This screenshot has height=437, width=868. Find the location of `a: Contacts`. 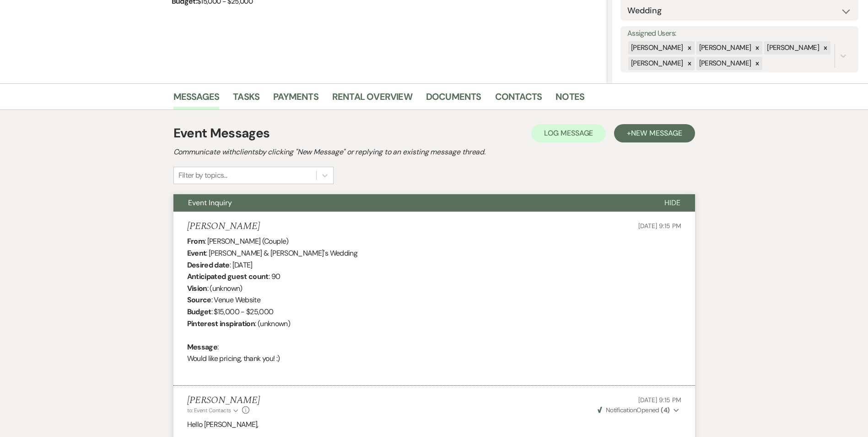

a: Contacts is located at coordinates (518, 100).